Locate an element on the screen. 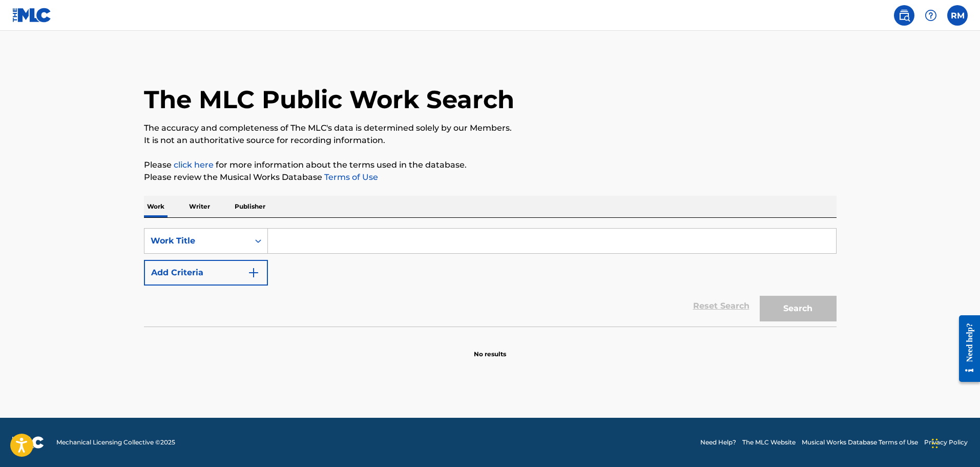 The height and width of the screenshot is (467, 980). img: MLC Logo is located at coordinates (31, 15).